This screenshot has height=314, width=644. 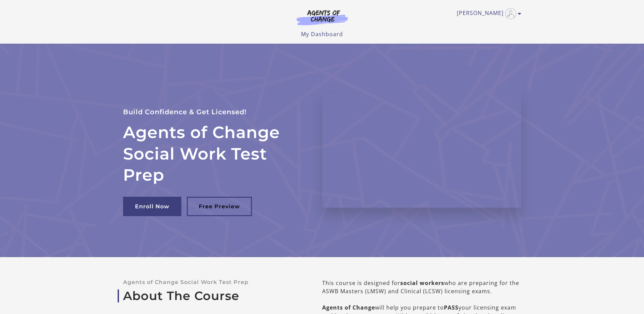 I want to click on b: PASS, so click(x=451, y=307).